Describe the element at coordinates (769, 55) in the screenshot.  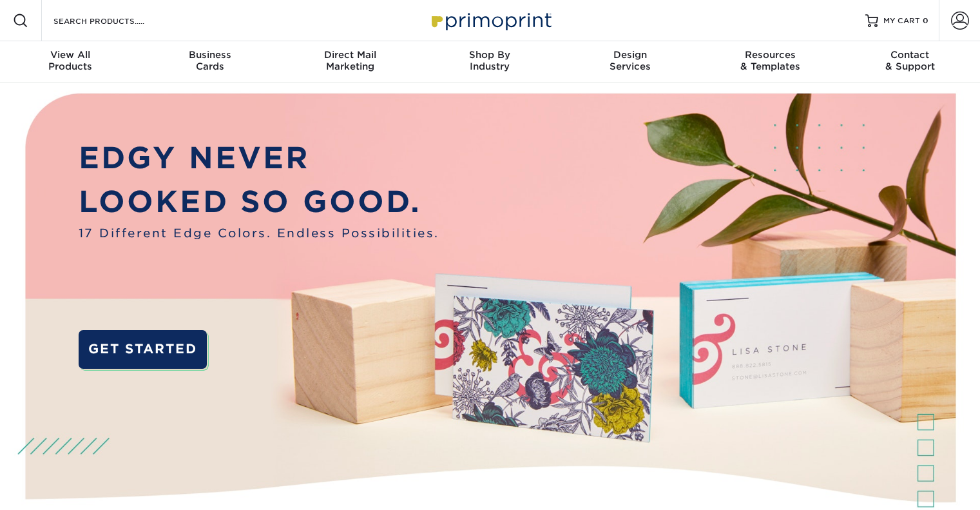
I see `span: Resources` at that location.